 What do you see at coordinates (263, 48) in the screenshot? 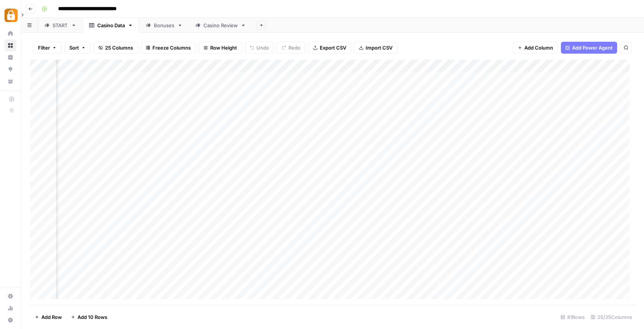
I see `span: Undo` at bounding box center [263, 48].